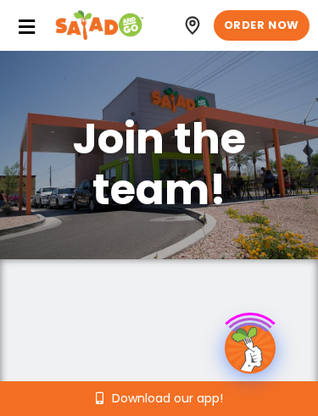 This screenshot has height=416, width=318. I want to click on h1: Join the team!, so click(159, 165).